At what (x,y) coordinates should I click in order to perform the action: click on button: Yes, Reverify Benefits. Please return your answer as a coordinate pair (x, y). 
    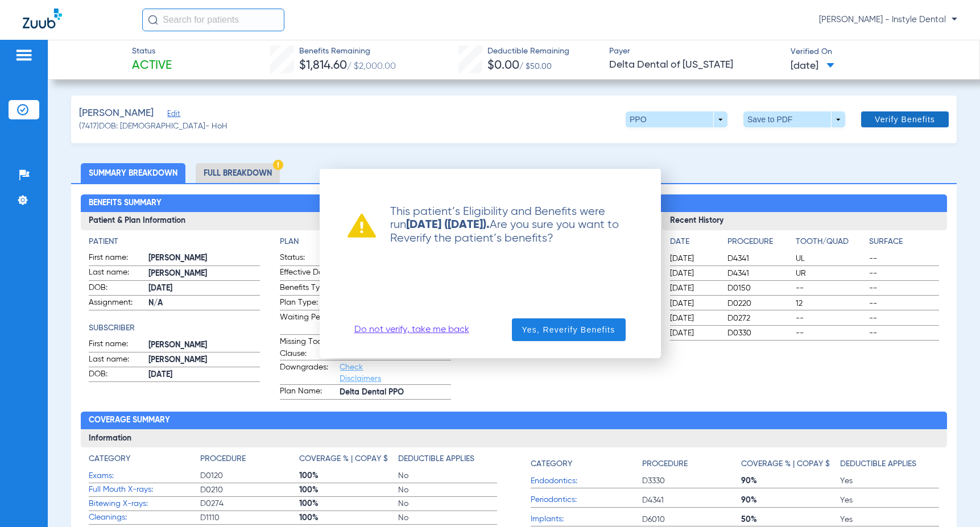
    Looking at the image, I should click on (569, 330).